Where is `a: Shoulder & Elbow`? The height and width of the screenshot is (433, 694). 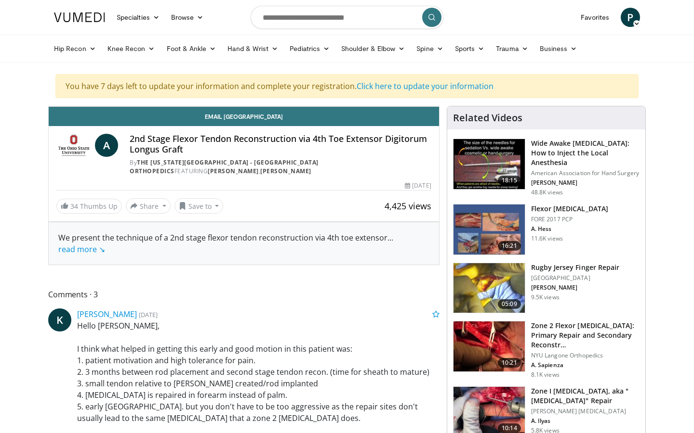
a: Shoulder & Elbow is located at coordinates (373, 49).